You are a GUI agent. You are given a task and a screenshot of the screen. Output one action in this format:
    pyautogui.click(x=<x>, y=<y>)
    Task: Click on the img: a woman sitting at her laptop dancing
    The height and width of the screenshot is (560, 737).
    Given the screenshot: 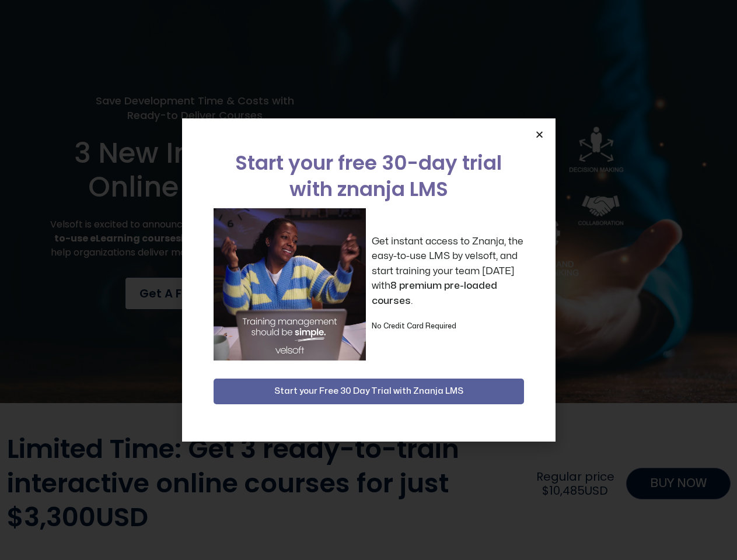 What is the action you would take?
    pyautogui.click(x=290, y=284)
    